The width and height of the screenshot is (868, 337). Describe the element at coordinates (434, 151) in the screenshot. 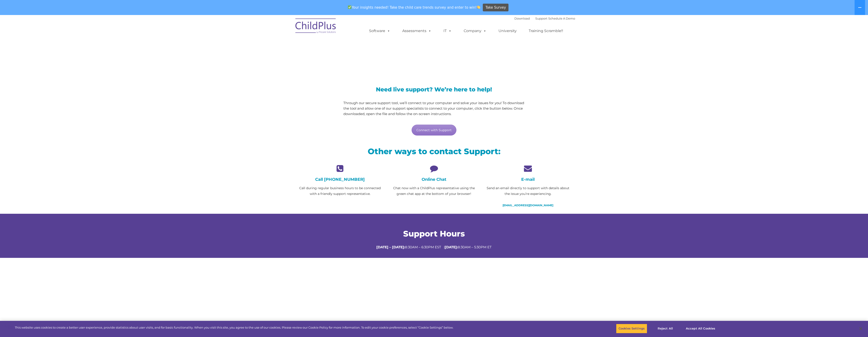

I see `h2: Other ways to contact Support:` at that location.